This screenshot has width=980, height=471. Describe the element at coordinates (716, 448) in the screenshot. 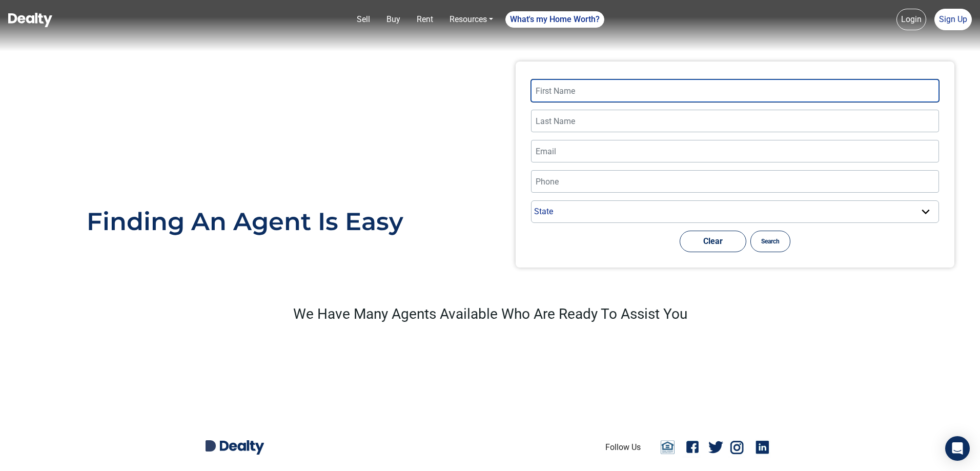

I see `a: Twitter` at that location.